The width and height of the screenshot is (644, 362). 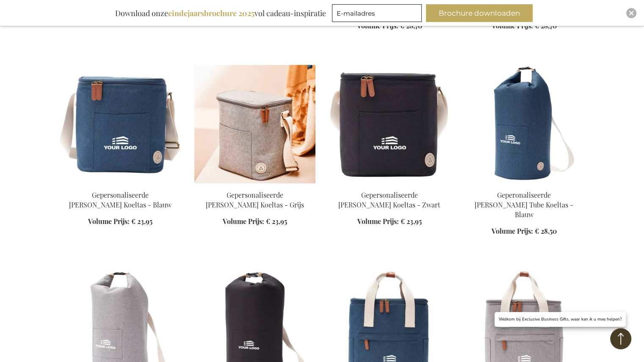 I want to click on a: Volume Prijs: € 28,50, so click(x=524, y=231).